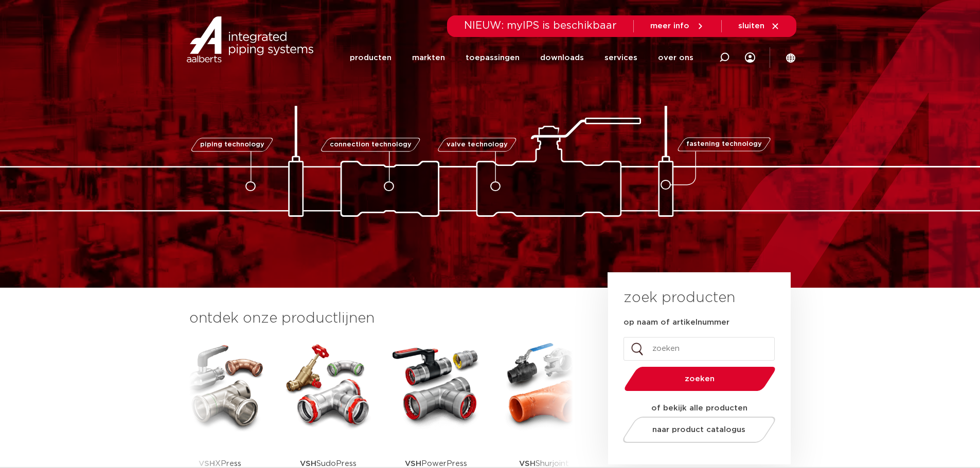 The height and width of the screenshot is (468, 980). What do you see at coordinates (381, 319) in the screenshot?
I see `h3: ontdek onze productlijnen` at bounding box center [381, 319].